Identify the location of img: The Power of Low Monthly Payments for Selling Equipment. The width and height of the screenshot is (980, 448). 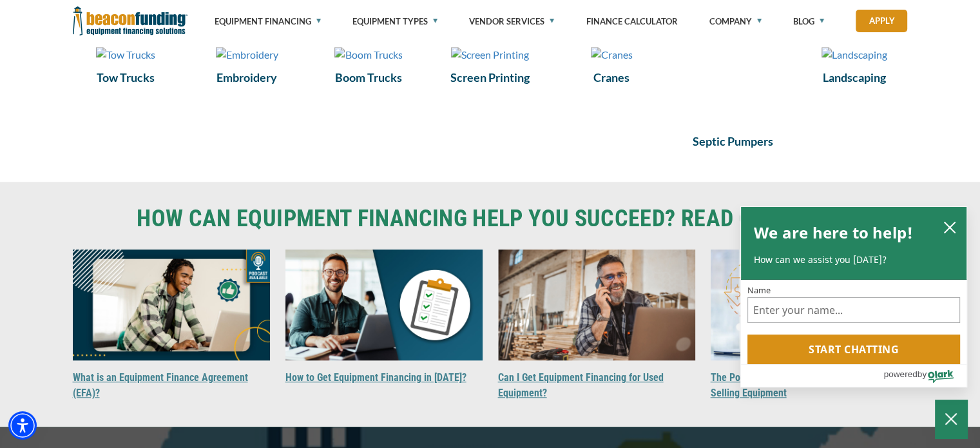
(809, 241).